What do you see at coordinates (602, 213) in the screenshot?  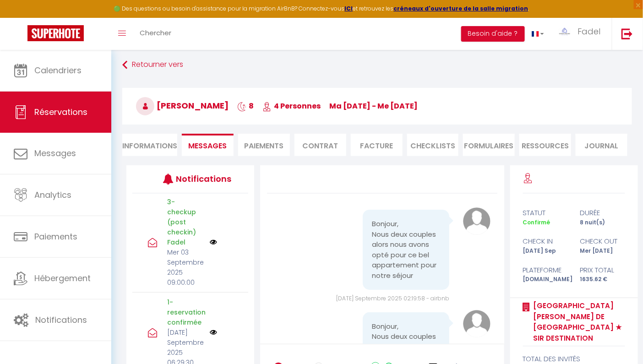 I see `div: durée` at bounding box center [602, 213].